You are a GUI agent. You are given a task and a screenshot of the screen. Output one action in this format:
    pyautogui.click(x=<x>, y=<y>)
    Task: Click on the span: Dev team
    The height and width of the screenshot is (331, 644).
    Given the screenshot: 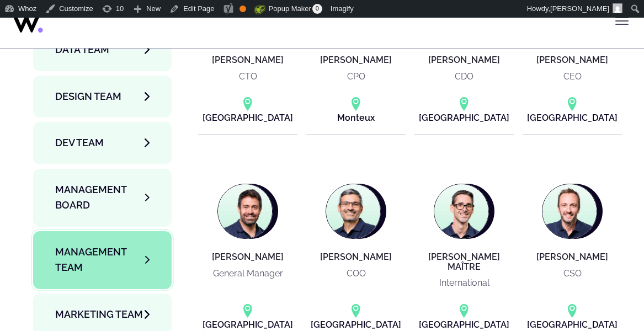 What is the action you would take?
    pyautogui.click(x=80, y=143)
    